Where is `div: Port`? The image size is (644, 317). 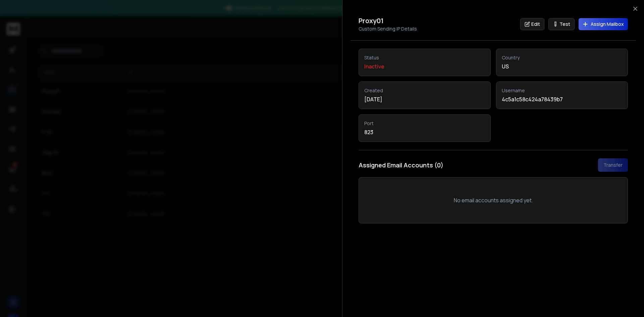
div: Port is located at coordinates (425, 124).